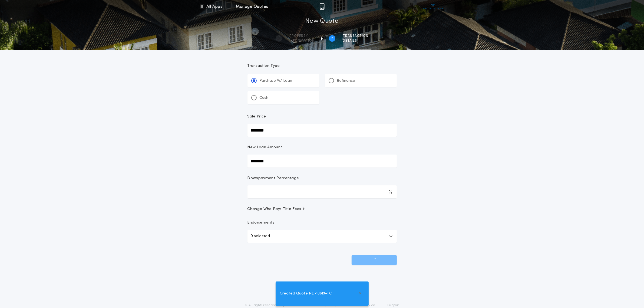  What do you see at coordinates (322, 22) in the screenshot?
I see `h1: New Quote` at bounding box center [322, 22].